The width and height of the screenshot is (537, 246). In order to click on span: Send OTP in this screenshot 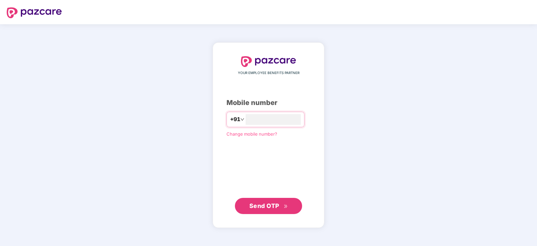, I will do `click(264, 205)`.